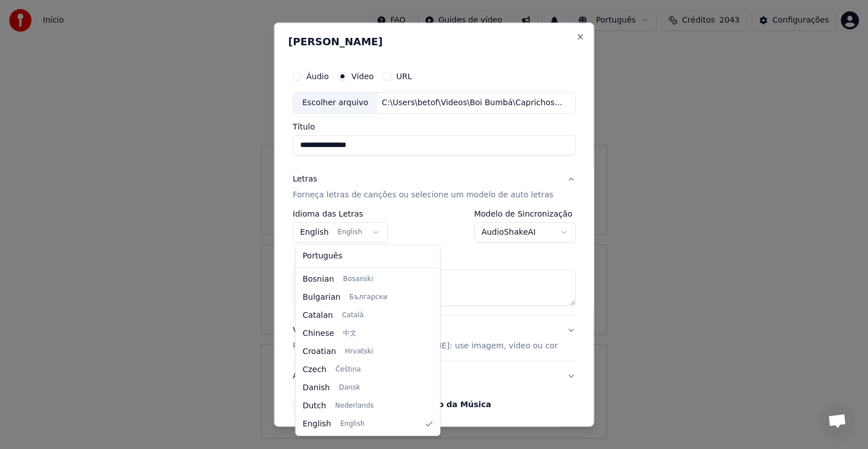 The width and height of the screenshot is (868, 449). I want to click on span: Nederlands, so click(354, 406).